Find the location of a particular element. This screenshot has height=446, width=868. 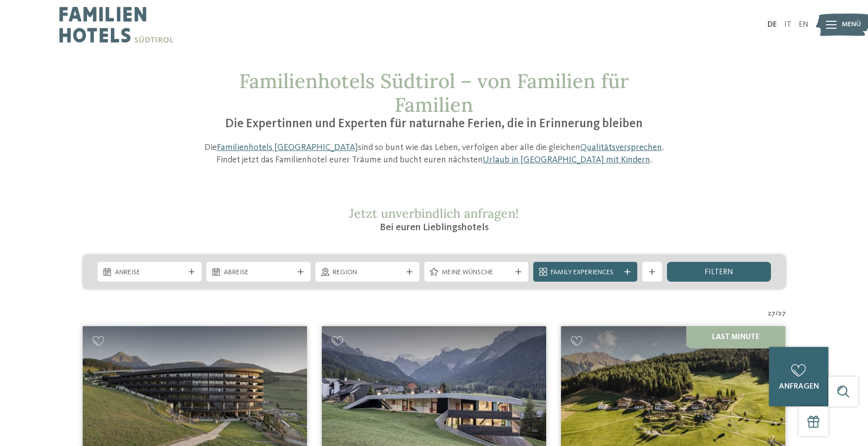

span: Region is located at coordinates (368, 272).